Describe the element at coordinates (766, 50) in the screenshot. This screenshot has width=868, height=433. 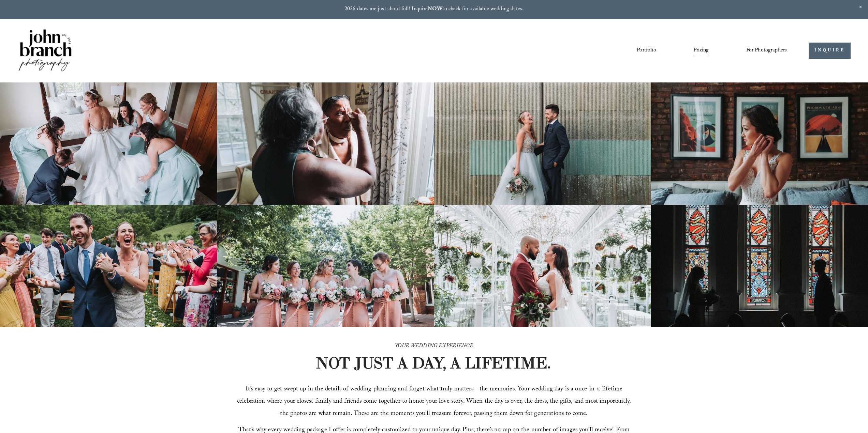
I see `span: For Photographers` at that location.